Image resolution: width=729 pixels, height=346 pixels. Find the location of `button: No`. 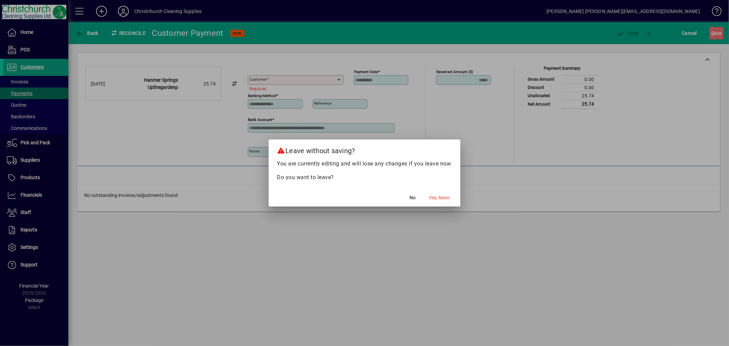

button: No is located at coordinates (413, 198).